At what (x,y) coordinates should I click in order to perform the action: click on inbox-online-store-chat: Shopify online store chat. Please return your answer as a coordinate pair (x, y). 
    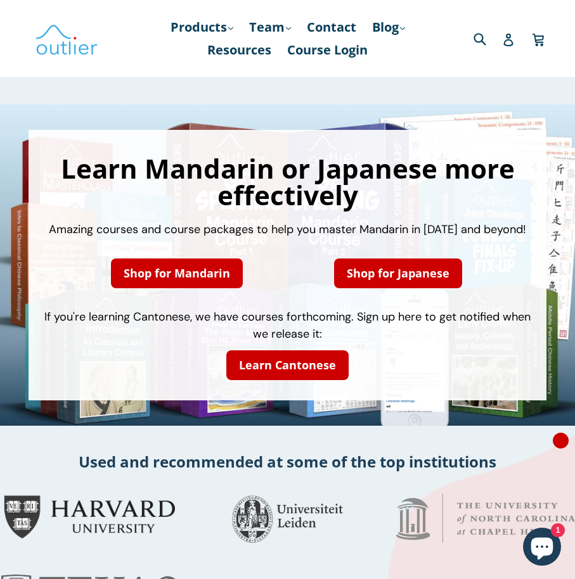
    Looking at the image, I should click on (542, 548).